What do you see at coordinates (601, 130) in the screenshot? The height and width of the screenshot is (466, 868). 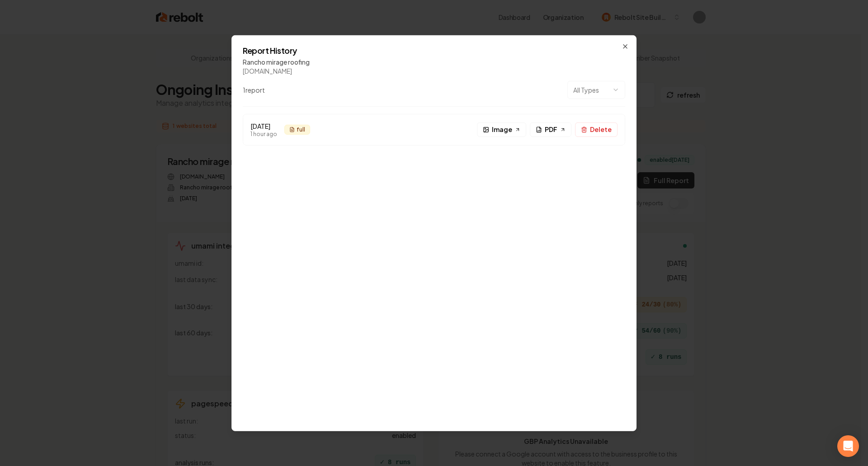 I see `span: Delete` at bounding box center [601, 130].